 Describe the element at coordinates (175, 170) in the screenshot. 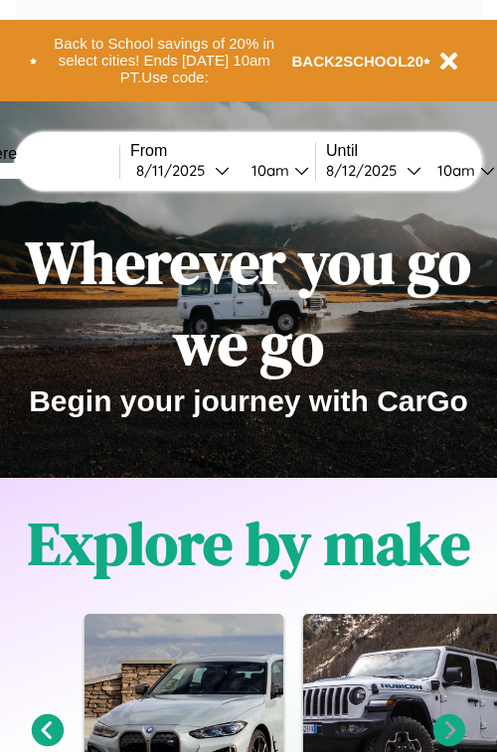

I see `div: 8 / 11 / 2025` at that location.